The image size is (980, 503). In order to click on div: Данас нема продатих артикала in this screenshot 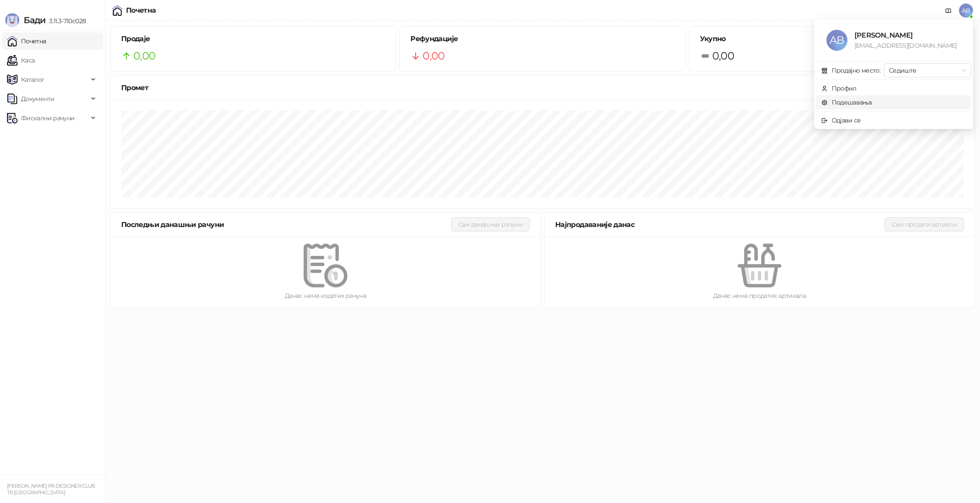, I will do `click(760, 296)`.